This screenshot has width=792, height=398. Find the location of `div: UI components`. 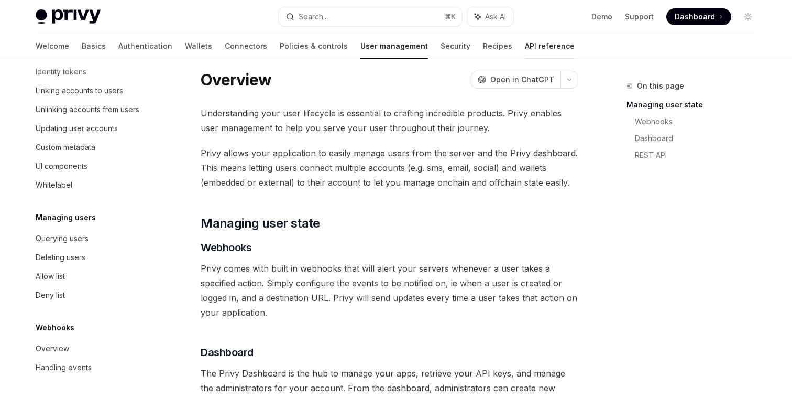

div: UI components is located at coordinates (61, 166).